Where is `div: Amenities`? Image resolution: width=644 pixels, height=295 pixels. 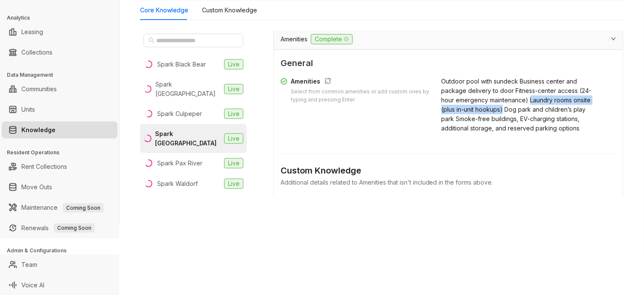
div: Amenities is located at coordinates (361, 82).